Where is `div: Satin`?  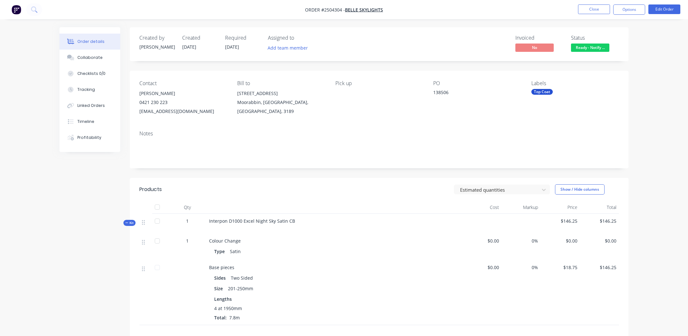
div: Satin is located at coordinates (235, 251).